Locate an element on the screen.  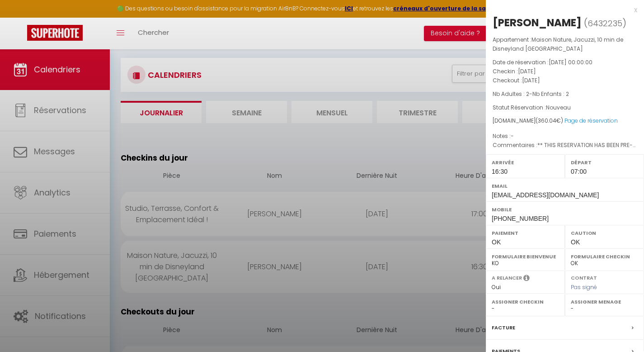
p: Commentaires : is located at coordinates (565, 145).